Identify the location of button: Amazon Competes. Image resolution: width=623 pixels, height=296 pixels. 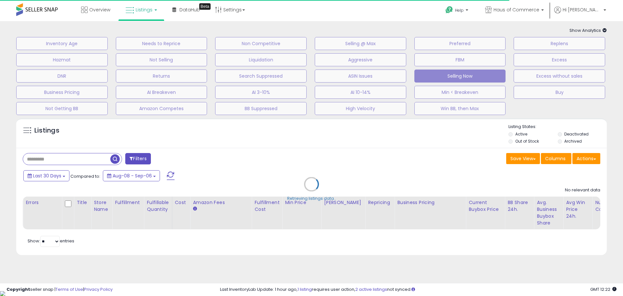
(162, 108).